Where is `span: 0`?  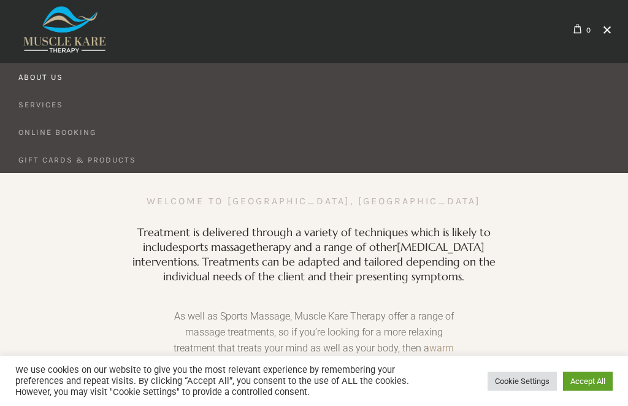
span: 0 is located at coordinates (588, 29).